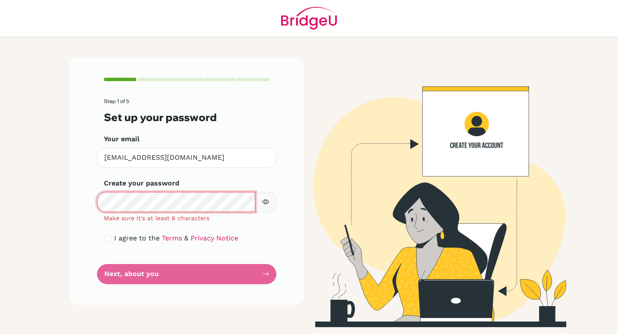 This screenshot has width=618, height=334. Describe the element at coordinates (187, 157) in the screenshot. I see `input: Insert your email*` at that location.